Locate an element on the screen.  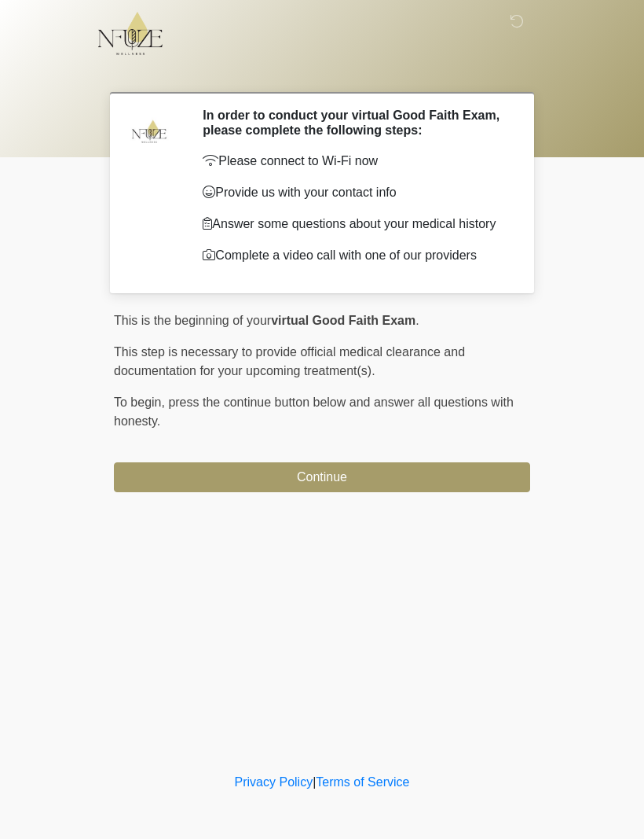
button: Continue is located at coordinates (322, 477).